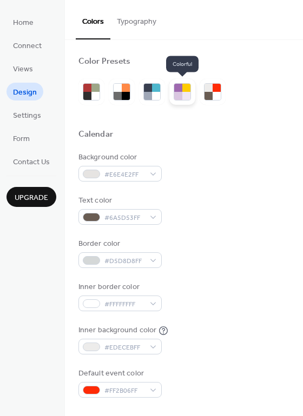 This screenshot has height=416, width=303. What do you see at coordinates (31, 161) in the screenshot?
I see `a: Contact Us` at bounding box center [31, 161].